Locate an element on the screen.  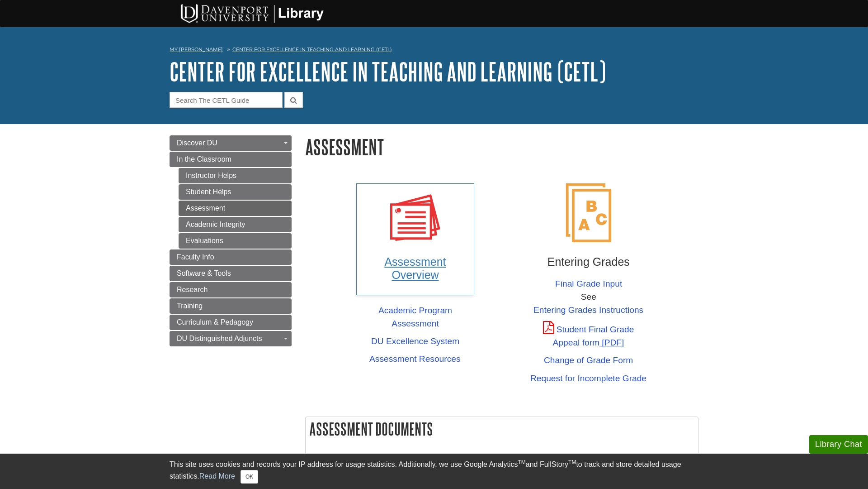
button: Library Chat is located at coordinates (839, 444).